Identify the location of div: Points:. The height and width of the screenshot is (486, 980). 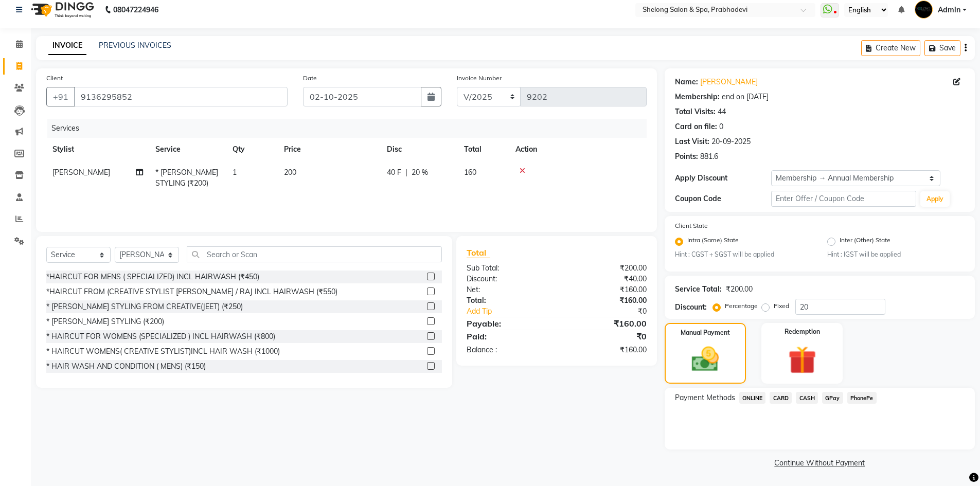
(686, 157).